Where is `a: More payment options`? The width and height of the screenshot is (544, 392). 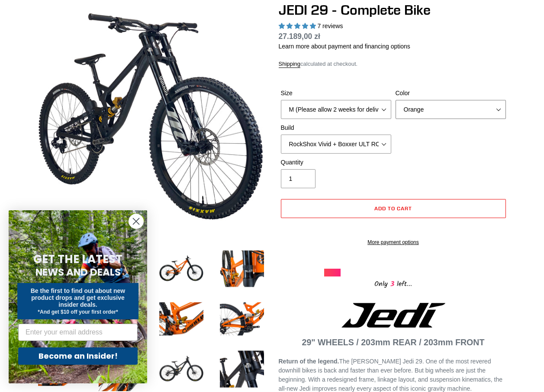
a: More payment options is located at coordinates (393, 242).